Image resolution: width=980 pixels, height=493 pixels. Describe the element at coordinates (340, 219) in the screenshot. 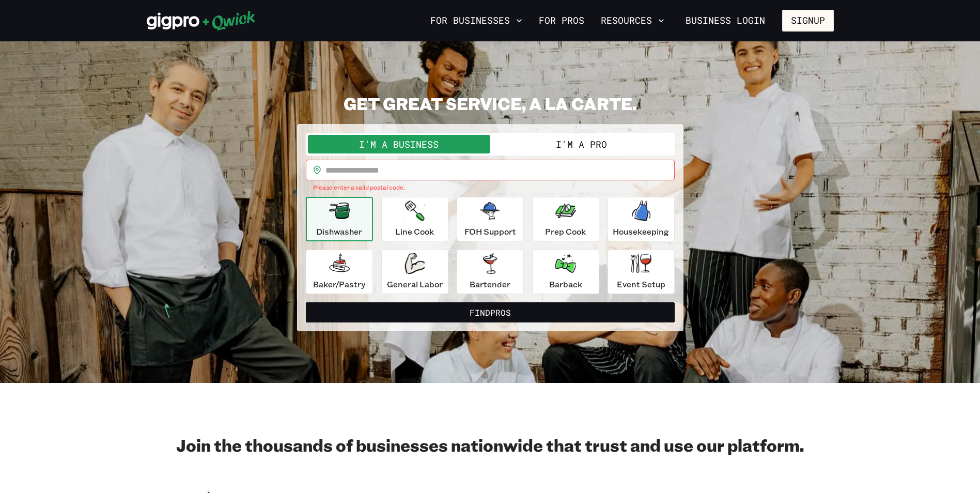

I see `button: Dishwasher` at that location.